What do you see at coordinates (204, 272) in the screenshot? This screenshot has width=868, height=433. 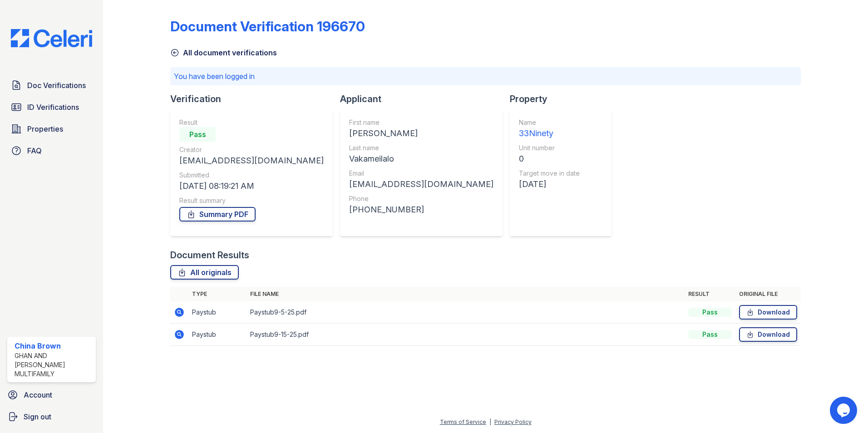 I see `a: All originals` at bounding box center [204, 272].